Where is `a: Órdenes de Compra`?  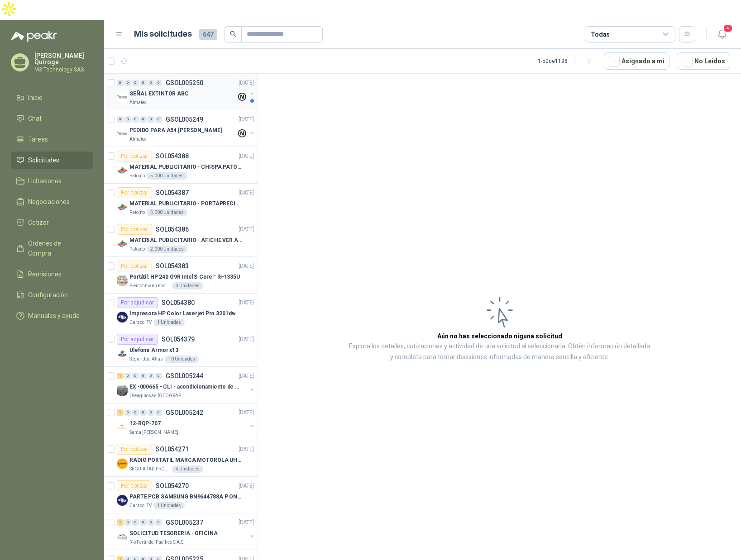
a: Órdenes de Compra is located at coordinates (52, 249).